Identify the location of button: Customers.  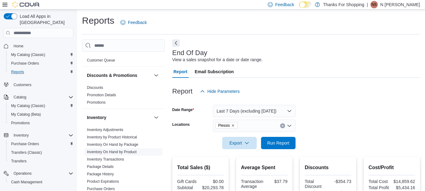
(38, 84).